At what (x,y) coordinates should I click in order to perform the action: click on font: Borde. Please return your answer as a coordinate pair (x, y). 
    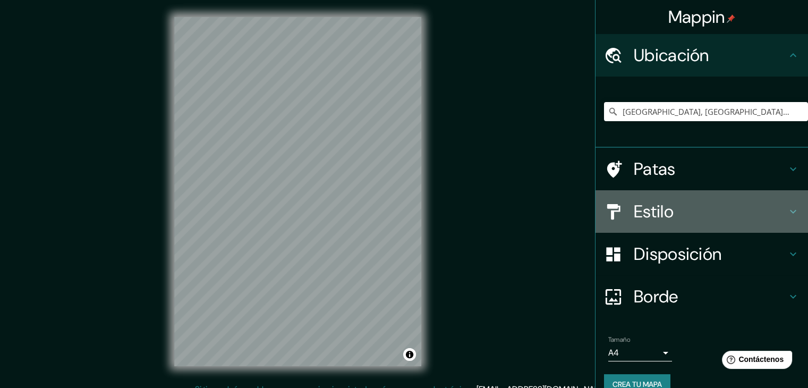
    Looking at the image, I should click on (656, 297).